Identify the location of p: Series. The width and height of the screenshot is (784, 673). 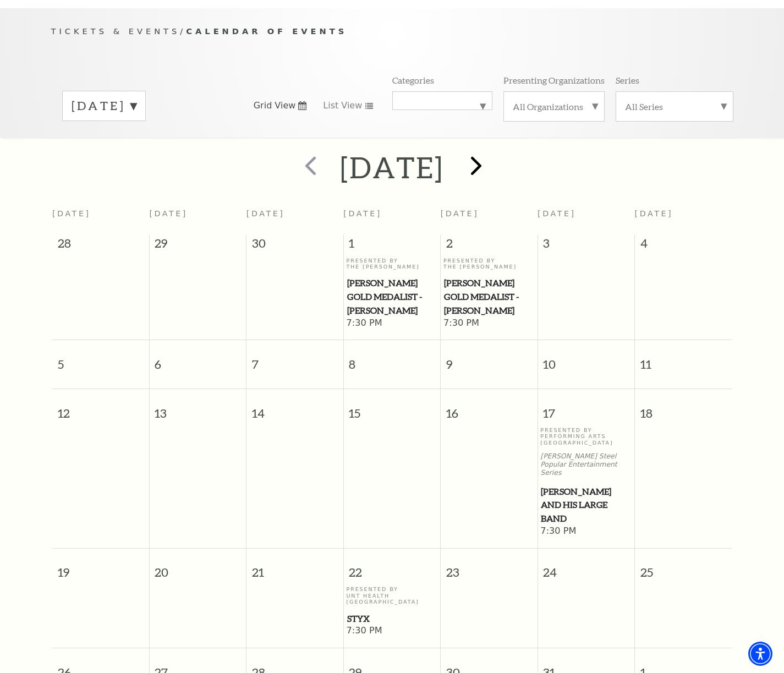
(627, 79).